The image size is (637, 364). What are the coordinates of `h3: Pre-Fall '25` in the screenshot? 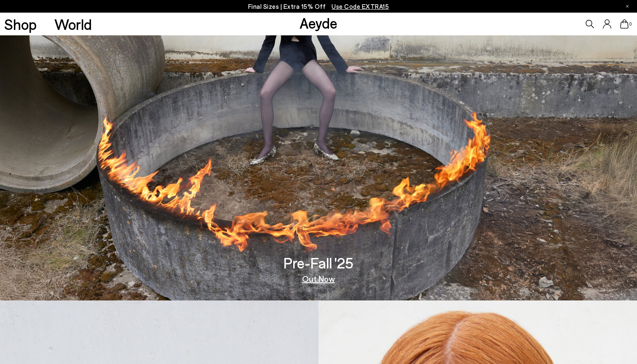 It's located at (318, 263).